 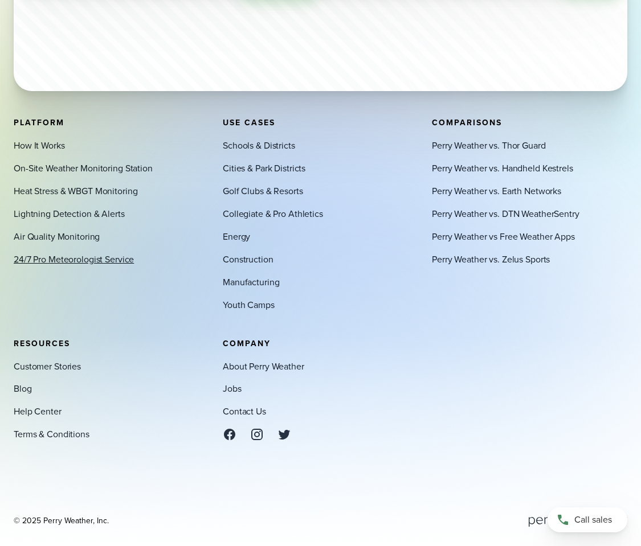 I want to click on span: Company, so click(x=247, y=344).